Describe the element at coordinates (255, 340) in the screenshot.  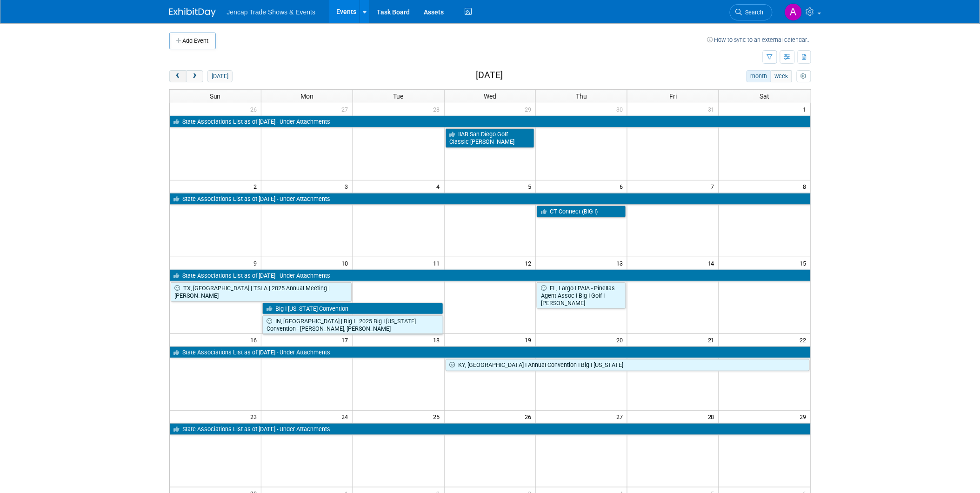
I see `span: 16` at that location.